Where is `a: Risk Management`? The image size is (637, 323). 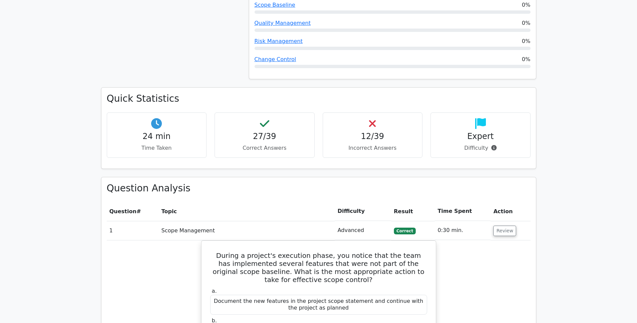
a: Risk Management is located at coordinates (279, 41).